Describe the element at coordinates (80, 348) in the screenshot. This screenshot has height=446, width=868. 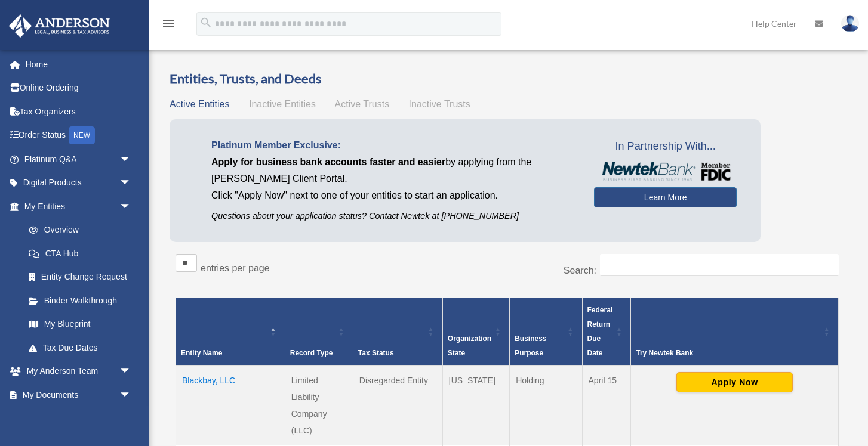
I see `a: Tax Due Dates` at that location.